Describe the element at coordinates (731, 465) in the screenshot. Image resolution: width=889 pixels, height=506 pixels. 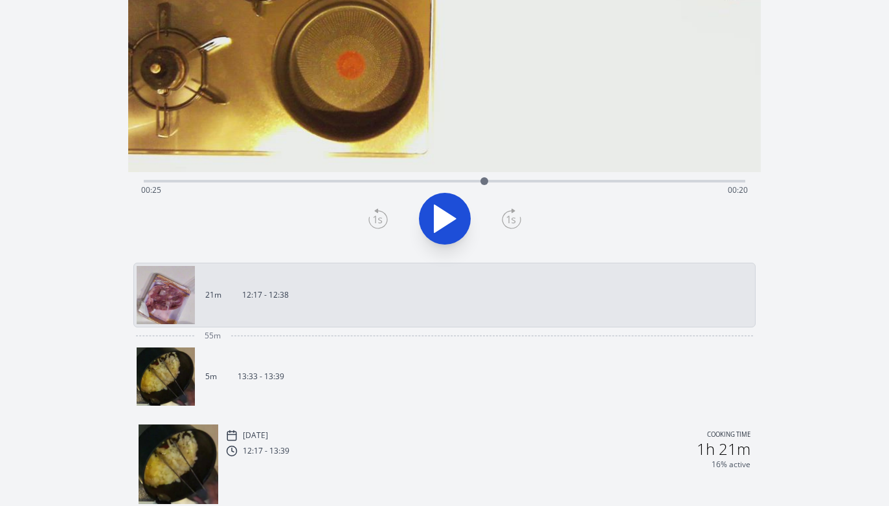
I see `p: 16% active` at that location.